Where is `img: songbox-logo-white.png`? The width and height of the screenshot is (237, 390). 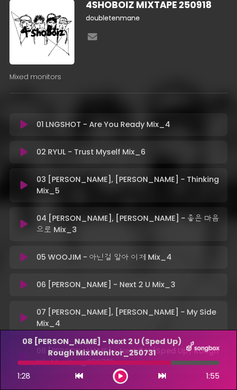
img: songbox-logo-white.png is located at coordinates (203, 347).